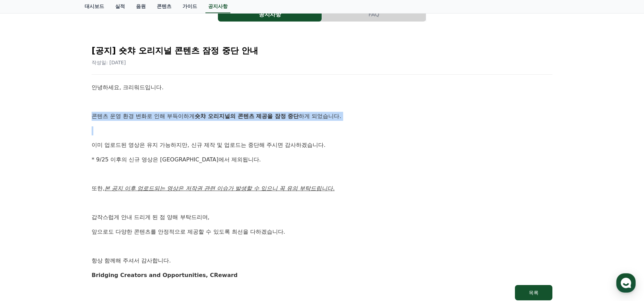 The height and width of the screenshot is (301, 644). Describe the element at coordinates (322, 87) in the screenshot. I see `p: 안녕하세요, 크리워드입니다.` at that location.